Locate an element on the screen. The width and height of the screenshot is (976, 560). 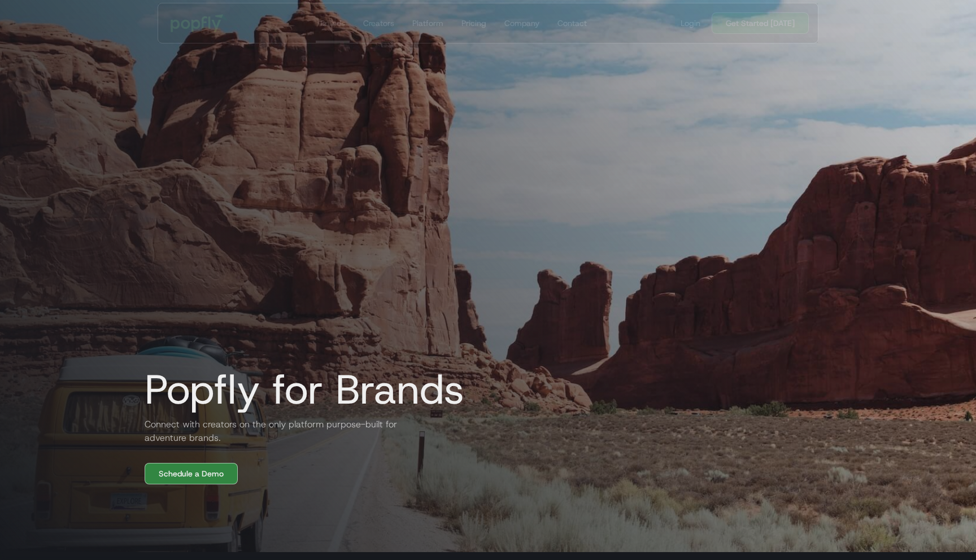
div: Company is located at coordinates (522, 23).